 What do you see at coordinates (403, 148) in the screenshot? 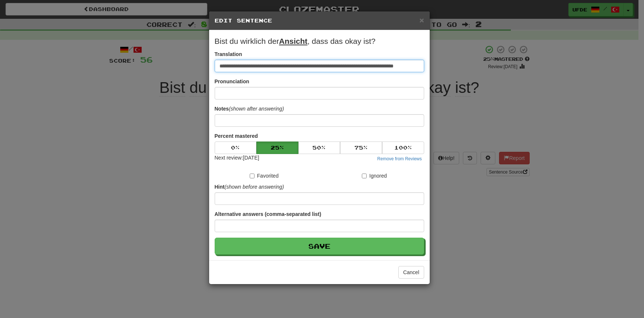
I see `button: 100%` at bounding box center [403, 148].